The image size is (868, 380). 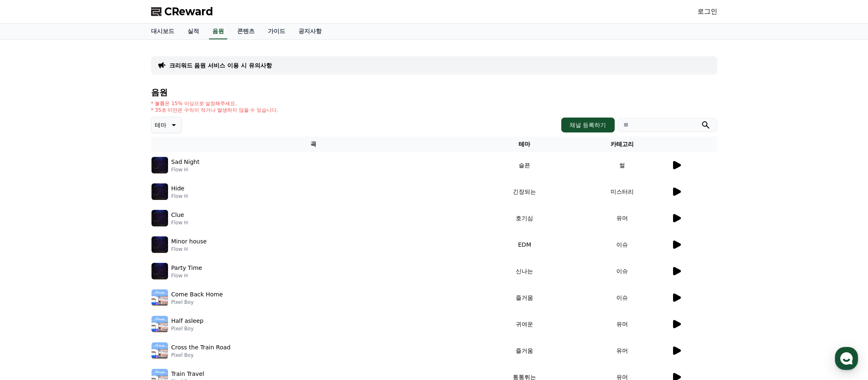 I want to click on p: Cross the Train Road, so click(x=200, y=347).